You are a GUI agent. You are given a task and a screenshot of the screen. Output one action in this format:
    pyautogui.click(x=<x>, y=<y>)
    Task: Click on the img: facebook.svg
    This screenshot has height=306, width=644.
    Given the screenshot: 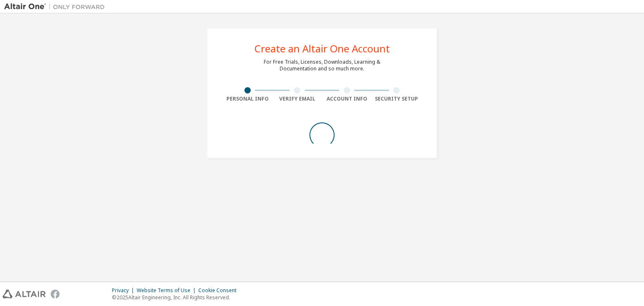 What is the action you would take?
    pyautogui.click(x=55, y=293)
    